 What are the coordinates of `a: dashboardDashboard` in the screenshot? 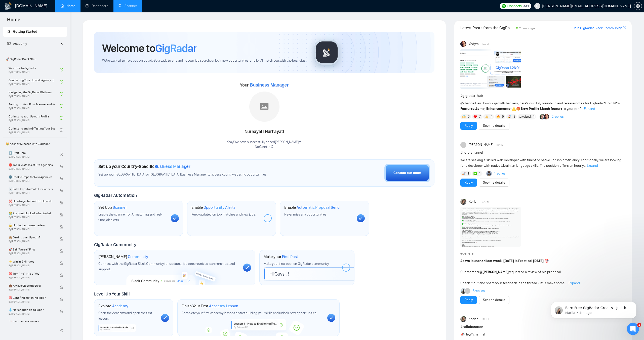 It's located at (97, 6).